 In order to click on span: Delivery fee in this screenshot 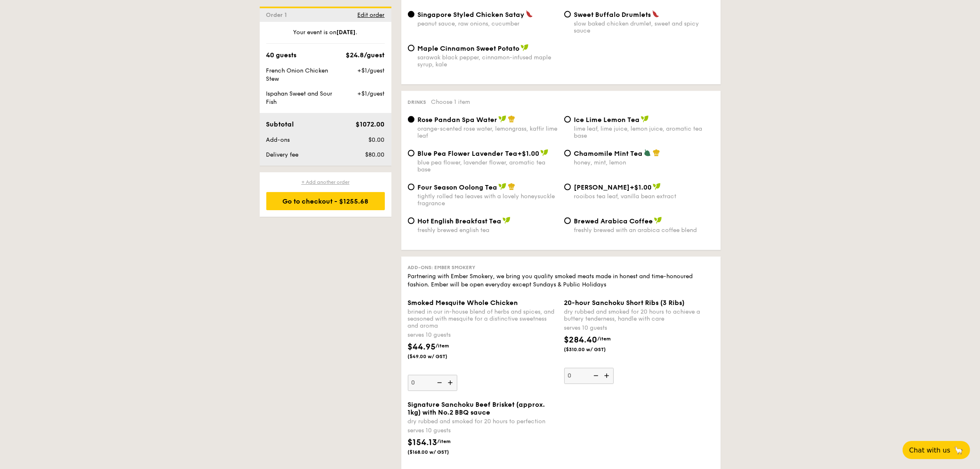, I will do `click(282, 154)`.